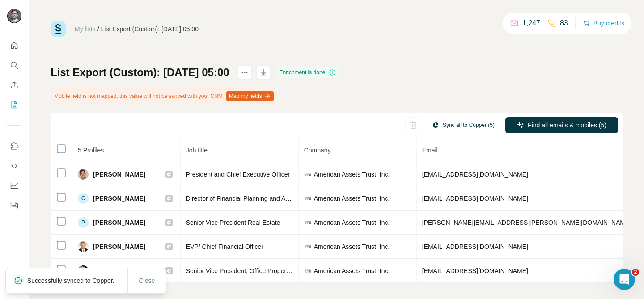 The height and width of the screenshot is (299, 644). What do you see at coordinates (308, 72) in the screenshot?
I see `div: Enrichment is done` at bounding box center [308, 72].